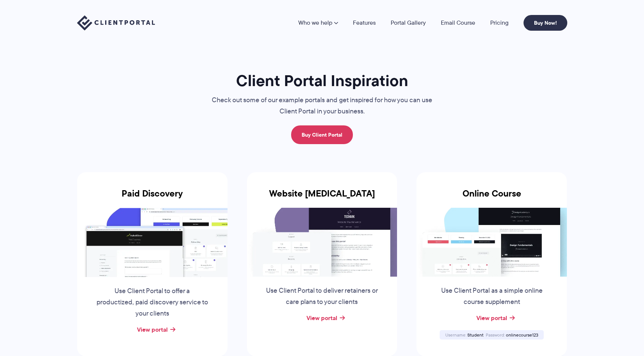  Describe the element at coordinates (408, 23) in the screenshot. I see `a: Portal Gallery` at that location.